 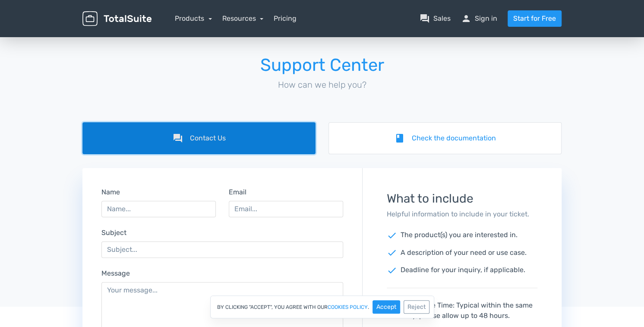 I want to click on p: A description of your need or use case., so click(x=462, y=253).